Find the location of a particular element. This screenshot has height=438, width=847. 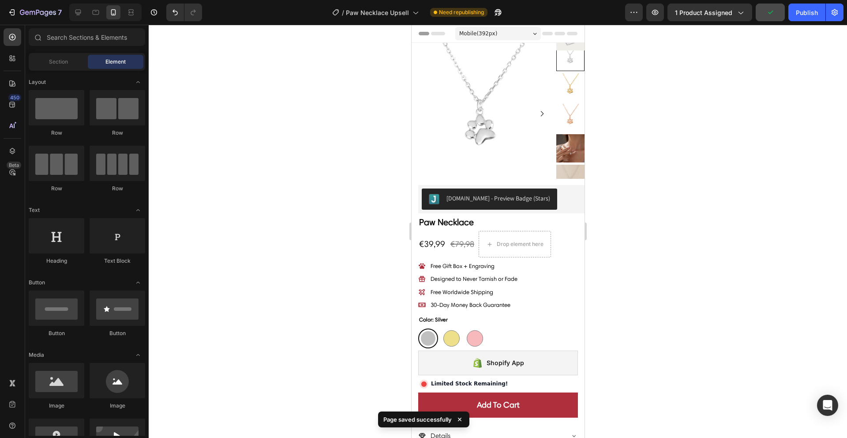

div: Add to cart is located at coordinates (86, 380).